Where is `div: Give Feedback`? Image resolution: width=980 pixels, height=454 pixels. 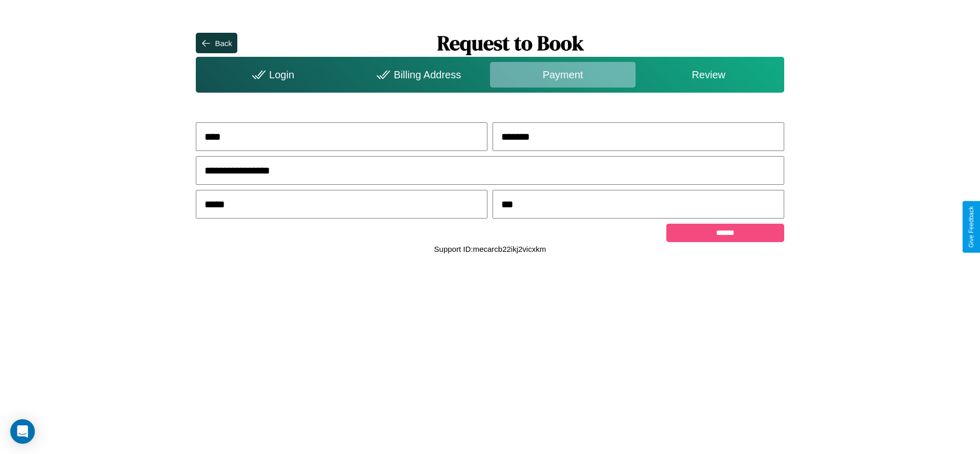
div: Give Feedback is located at coordinates (972, 227).